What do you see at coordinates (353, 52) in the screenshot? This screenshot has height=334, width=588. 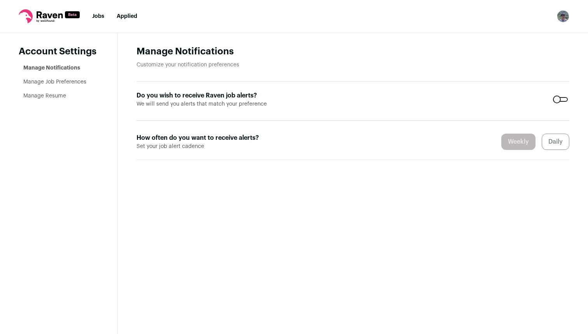 I see `h1: Manage Notifications` at bounding box center [353, 52].